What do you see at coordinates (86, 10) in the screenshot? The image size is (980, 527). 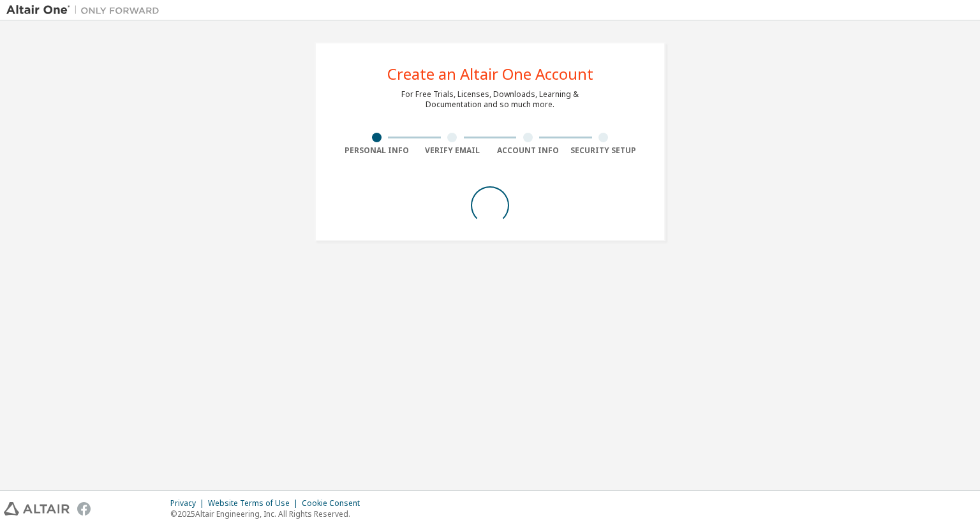 I see `img: Altair One` at bounding box center [86, 10].